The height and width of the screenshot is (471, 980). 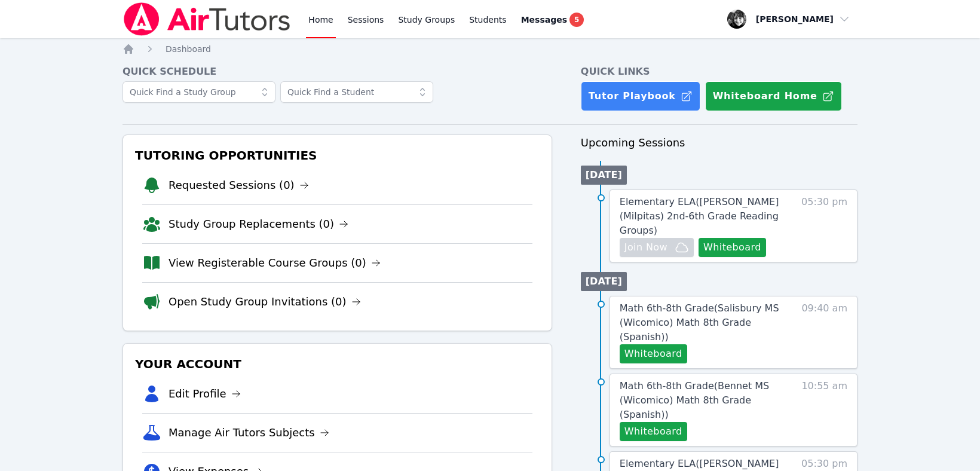 I want to click on input: Quick Find a Study Group, so click(x=199, y=92).